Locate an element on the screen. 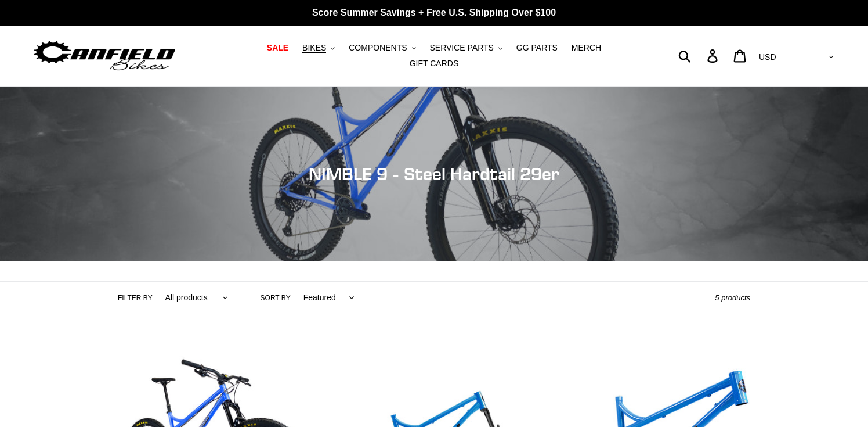 Image resolution: width=868 pixels, height=427 pixels. a: MERCH is located at coordinates (586, 48).